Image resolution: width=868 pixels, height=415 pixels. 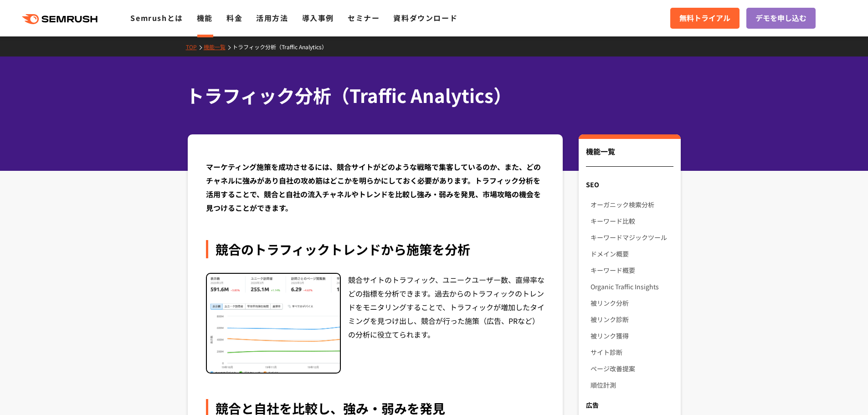 I want to click on img: トラフィック分析（Traffic Analytics） トレンド分析, so click(x=274, y=324).